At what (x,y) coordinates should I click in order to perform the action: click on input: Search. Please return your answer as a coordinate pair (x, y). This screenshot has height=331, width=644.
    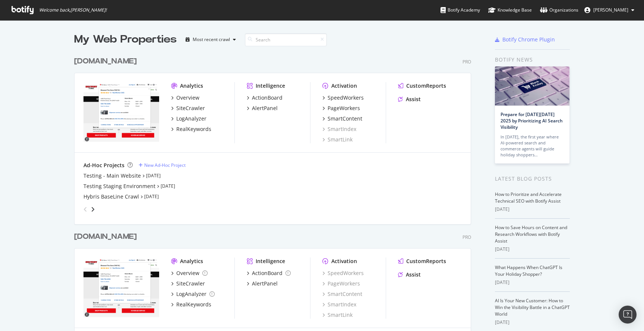
    Looking at the image, I should click on (286, 40).